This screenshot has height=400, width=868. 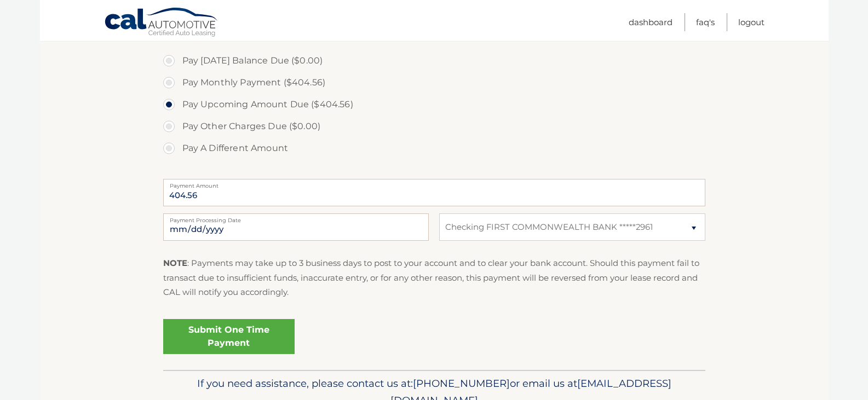 What do you see at coordinates (651, 22) in the screenshot?
I see `a: Dashboard` at bounding box center [651, 22].